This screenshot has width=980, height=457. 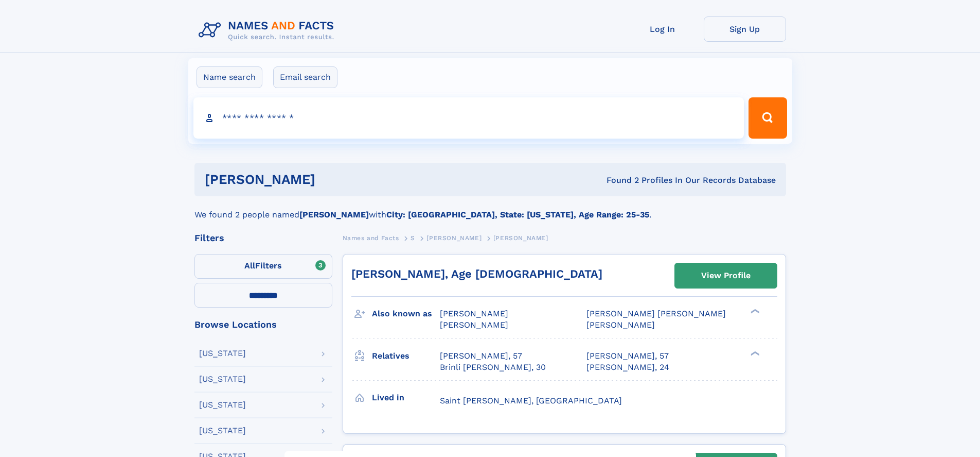 I want to click on a: Names and Facts, so click(x=371, y=238).